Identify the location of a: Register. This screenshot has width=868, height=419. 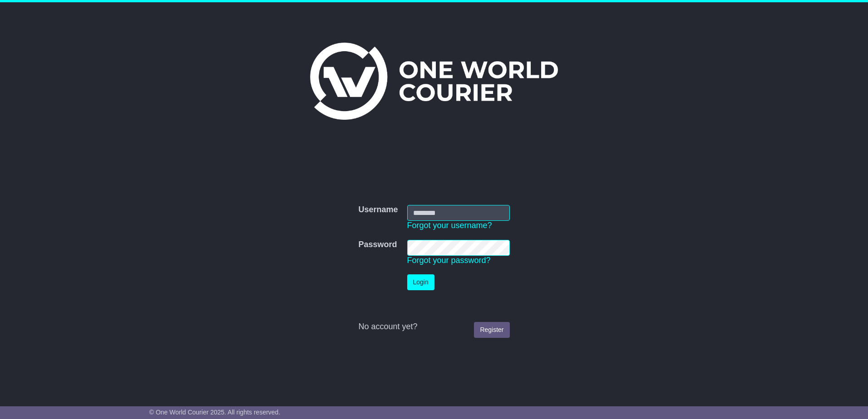
(491, 330).